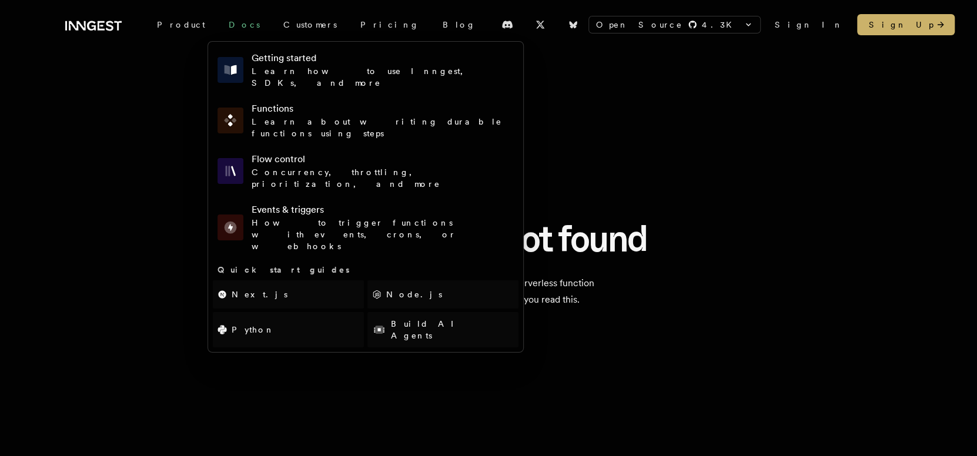  Describe the element at coordinates (366, 121) in the screenshot. I see `a: FunctionsLearn about writing durable functions using steps` at that location.